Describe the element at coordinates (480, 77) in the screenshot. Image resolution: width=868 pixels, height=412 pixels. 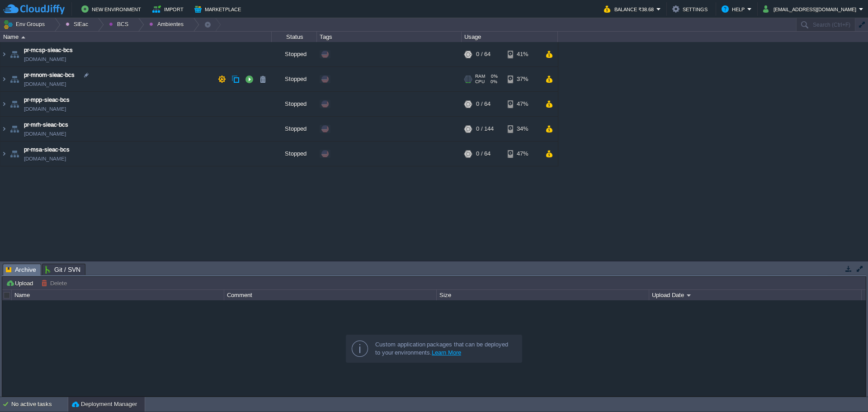
I see `span: RAM` at that location.